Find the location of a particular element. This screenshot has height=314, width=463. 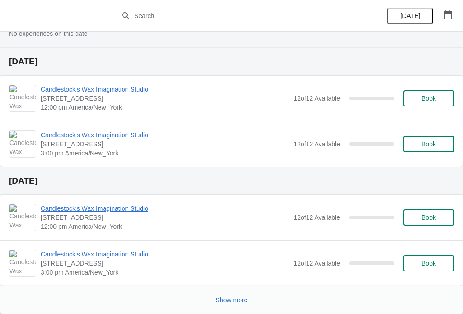

button: Show more is located at coordinates (232, 300).